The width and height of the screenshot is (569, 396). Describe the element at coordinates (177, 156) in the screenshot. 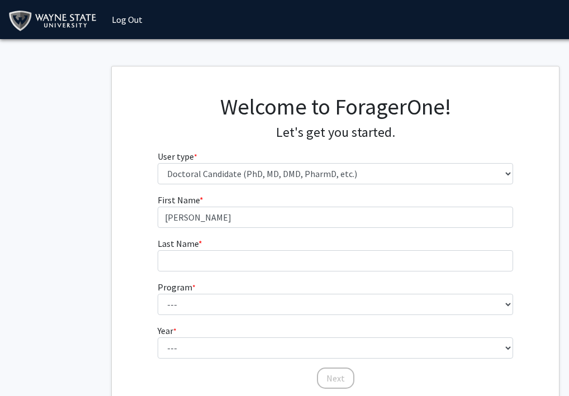

I see `label: User type` at that location.